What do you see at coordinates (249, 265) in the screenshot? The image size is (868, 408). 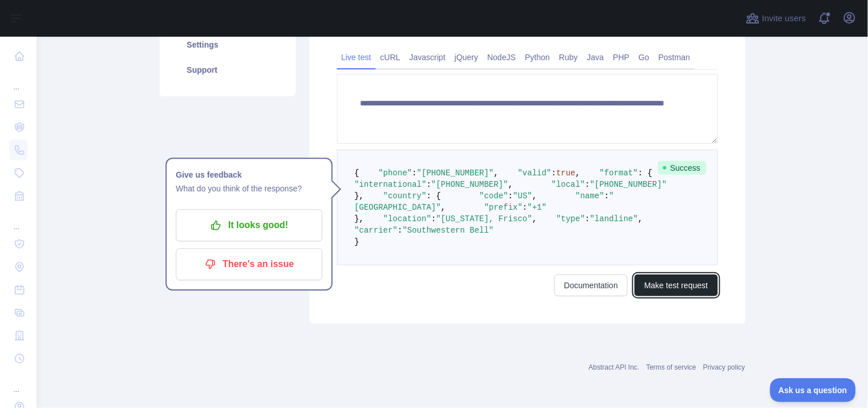 I see `button: There's an issue` at bounding box center [249, 265].